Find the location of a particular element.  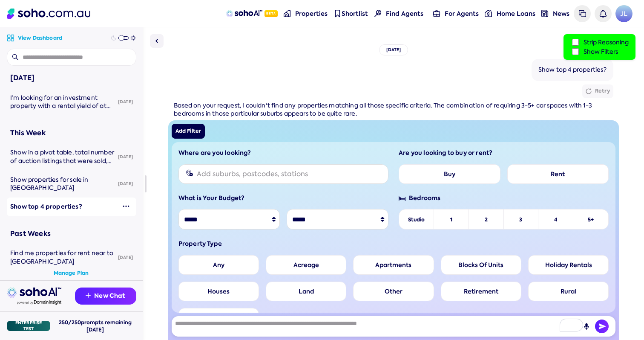

div: Find me properties for rent near to Melbourne University is located at coordinates (62, 257).